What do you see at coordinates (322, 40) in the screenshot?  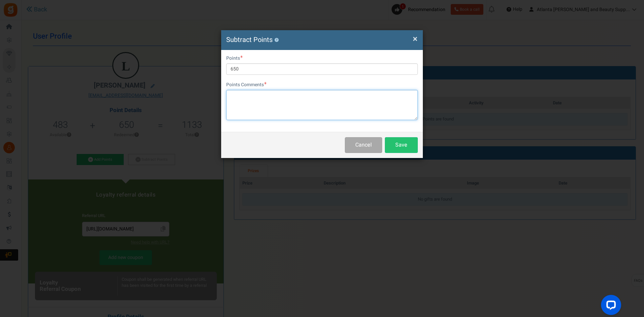 I see `h4: Subtract Points` at bounding box center [322, 40].